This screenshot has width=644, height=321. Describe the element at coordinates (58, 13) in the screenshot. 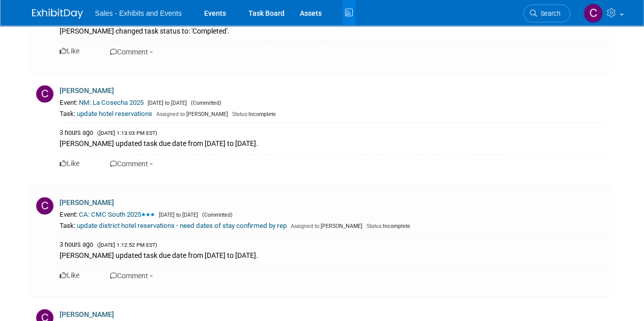

I see `img: ExhibitDay` at that location.